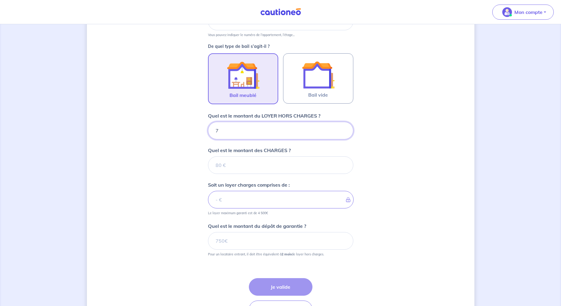 The image size is (561, 306). What do you see at coordinates (286, 254) in the screenshot?
I see `strong: 2 mois` at bounding box center [286, 254].